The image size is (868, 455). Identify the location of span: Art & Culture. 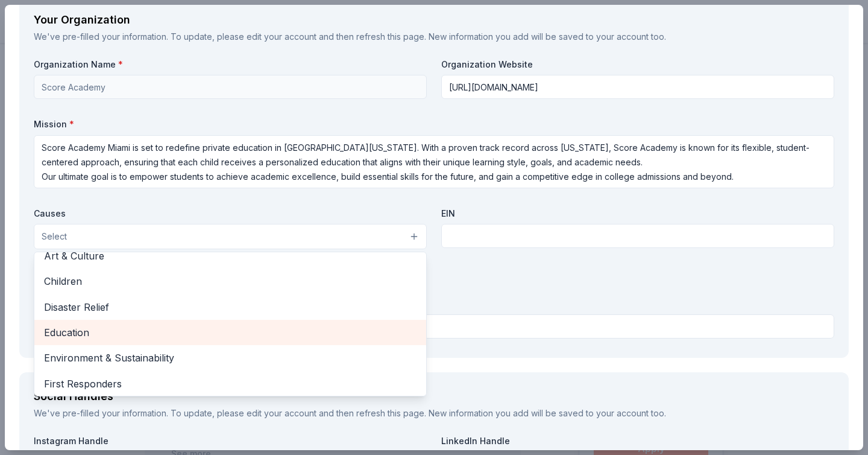
(230, 256).